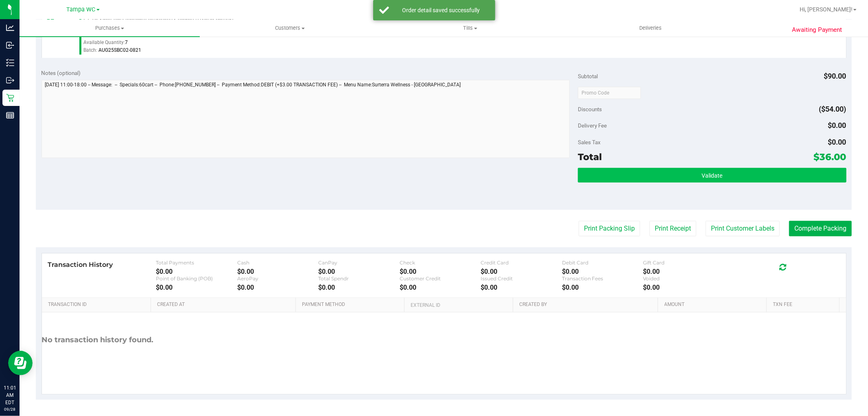  I want to click on button: Complete Packing, so click(821, 229).